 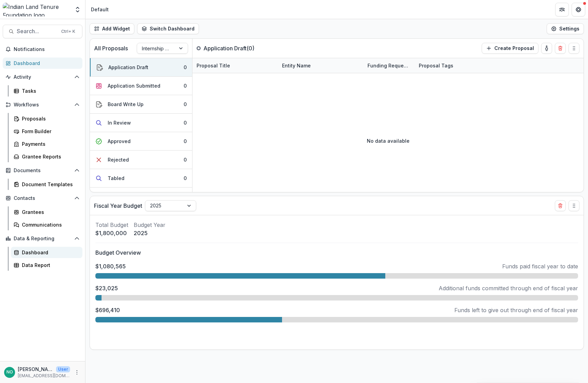 What do you see at coordinates (111, 266) in the screenshot?
I see `p: $1,080,565` at bounding box center [111, 266].